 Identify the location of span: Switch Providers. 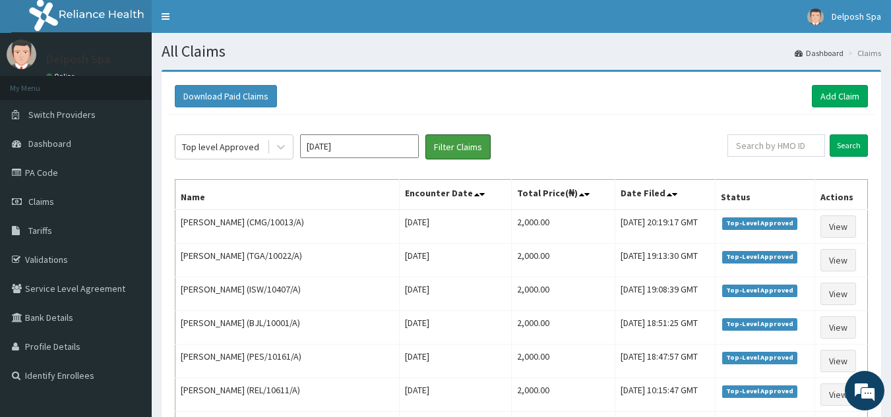
(62, 115).